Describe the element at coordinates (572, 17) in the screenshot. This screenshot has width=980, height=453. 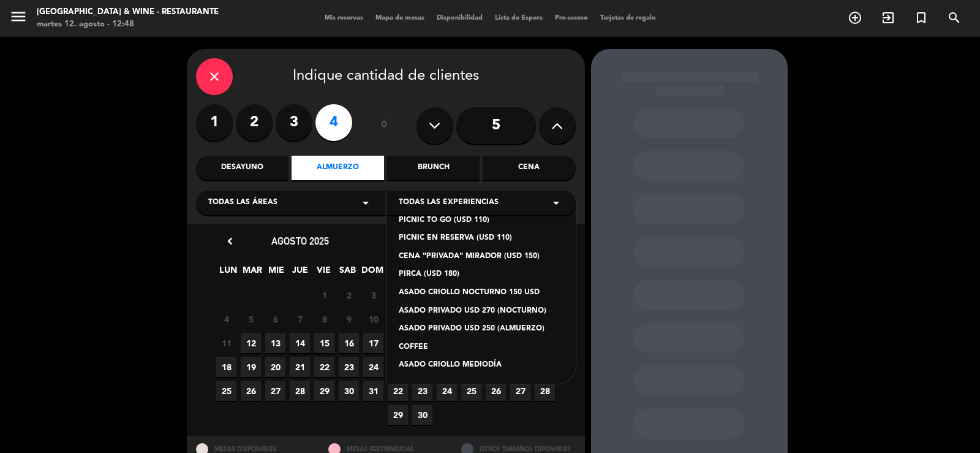
I see `span: Pre-acceso` at that location.